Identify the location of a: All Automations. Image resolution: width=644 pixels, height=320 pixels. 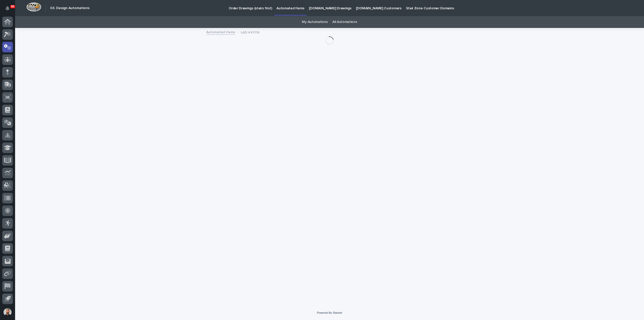
(345, 22).